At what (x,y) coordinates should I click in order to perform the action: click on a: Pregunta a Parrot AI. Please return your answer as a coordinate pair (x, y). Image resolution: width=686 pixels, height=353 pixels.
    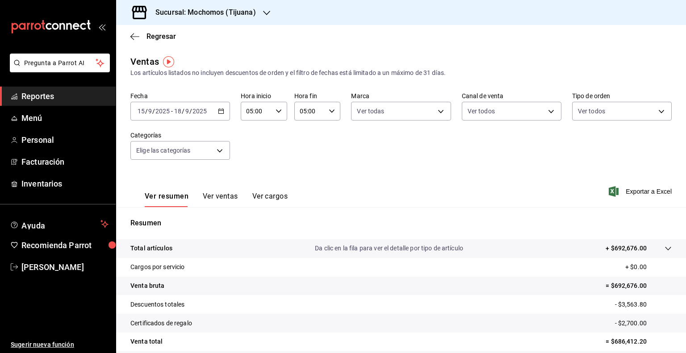
    Looking at the image, I should click on (58, 69).